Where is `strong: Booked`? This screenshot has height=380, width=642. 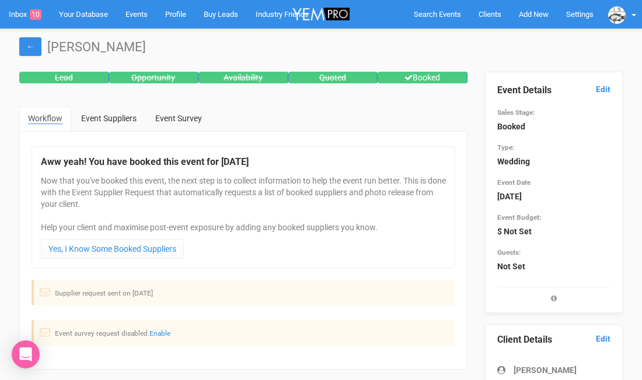
strong: Booked is located at coordinates (511, 127).